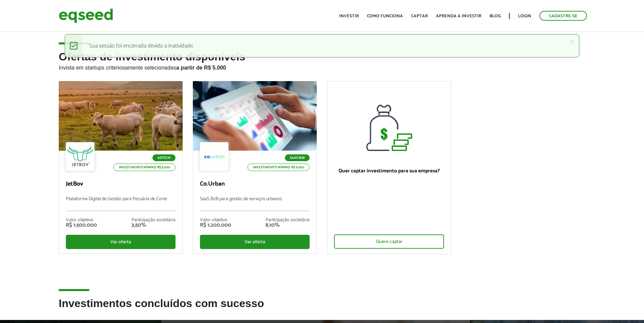 The image size is (644, 323). Describe the element at coordinates (120, 184) in the screenshot. I see `p: JetBov` at that location.